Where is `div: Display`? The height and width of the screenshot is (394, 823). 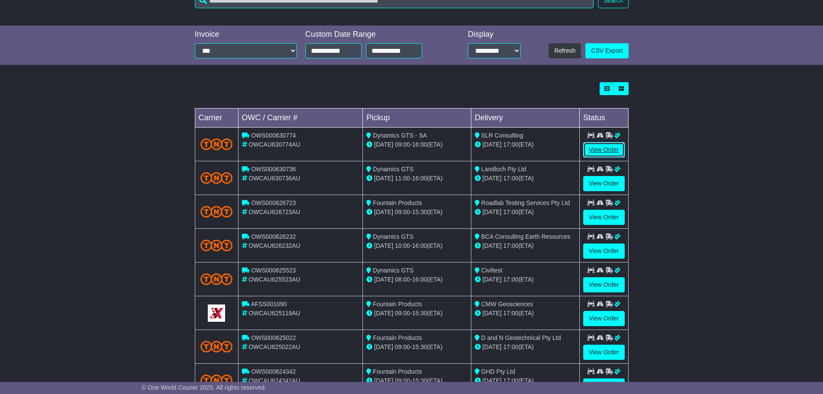
div: Display is located at coordinates (494, 35).